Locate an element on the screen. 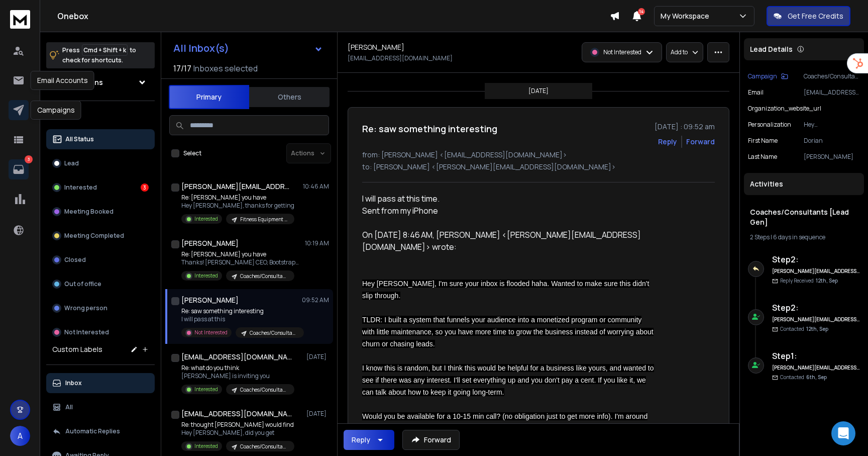  p: Lead is located at coordinates (71, 164).